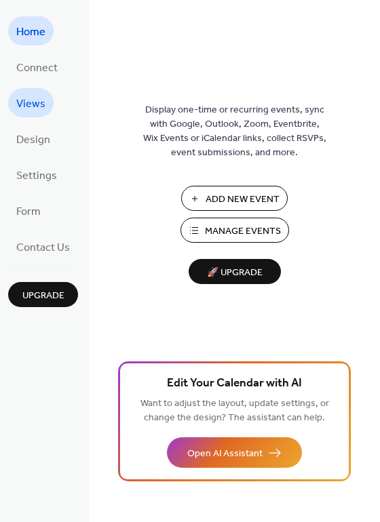 Image resolution: width=380 pixels, height=522 pixels. Describe the element at coordinates (37, 68) in the screenshot. I see `span: Connect` at that location.